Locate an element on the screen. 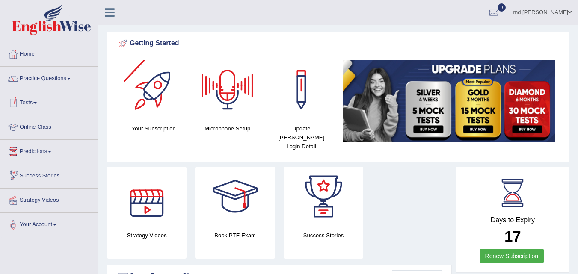  b: 17 is located at coordinates (512, 236).